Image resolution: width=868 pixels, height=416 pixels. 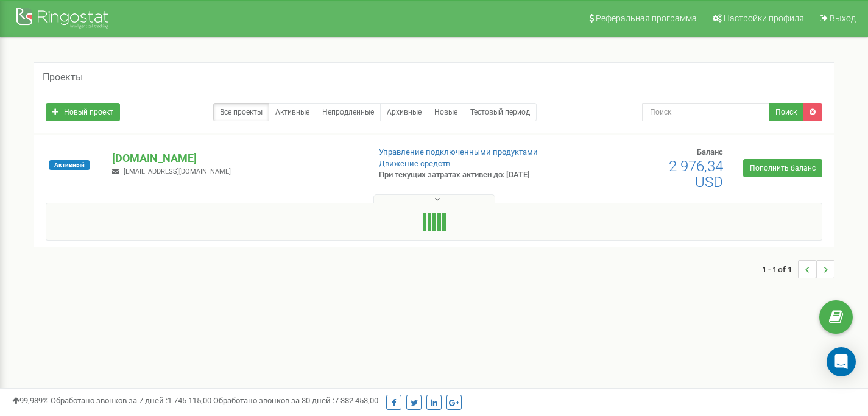 I want to click on span: Настройки профиля, so click(x=764, y=18).